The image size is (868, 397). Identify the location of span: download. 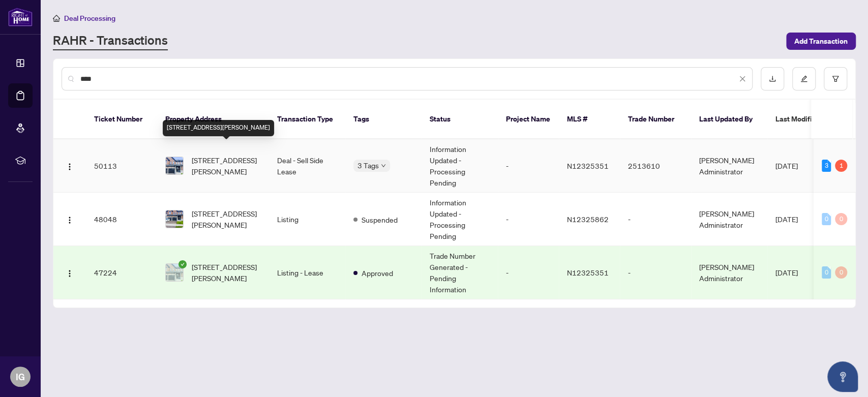
(773, 79).